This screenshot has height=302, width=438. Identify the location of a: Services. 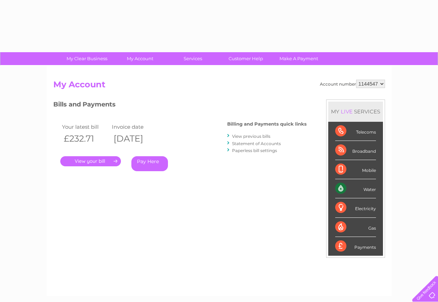
(193, 58).